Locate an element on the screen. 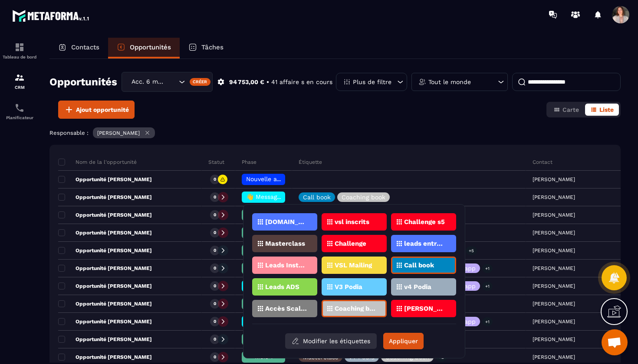 Image resolution: width=638 pixels, height=364 pixels. p: Contact is located at coordinates (543, 162).